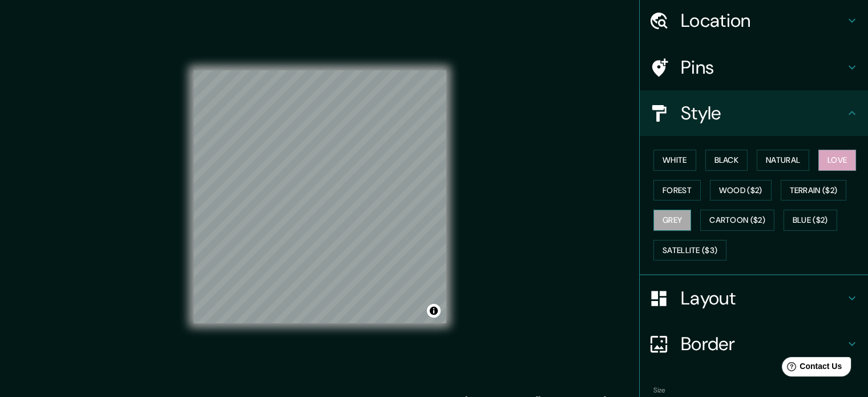 This screenshot has width=868, height=397. I want to click on h4: Border, so click(763, 343).